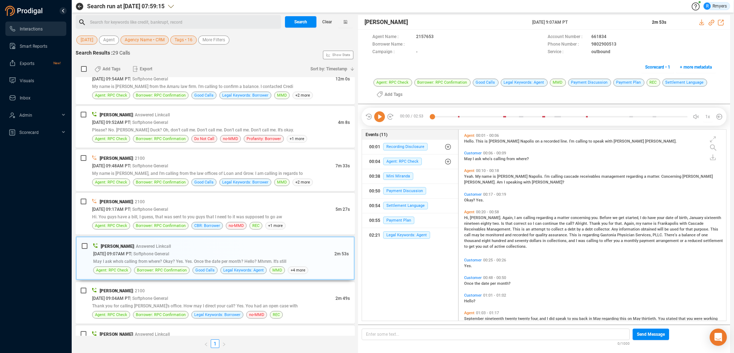 This screenshot has height=353, width=734. What do you see at coordinates (596, 223) in the screenshot?
I see `span: Thank` at bounding box center [596, 223].